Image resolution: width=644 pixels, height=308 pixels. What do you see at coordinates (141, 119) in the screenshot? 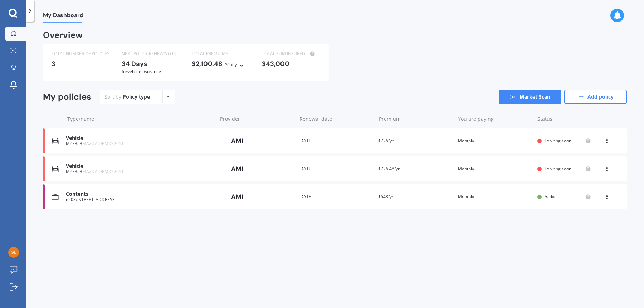
I see `div: Type/name` at bounding box center [141, 119].